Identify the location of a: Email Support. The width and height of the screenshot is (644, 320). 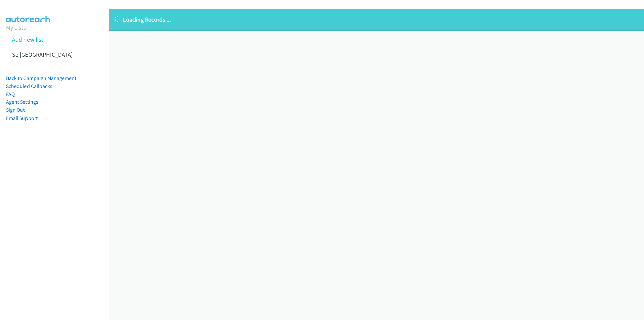
(22, 118).